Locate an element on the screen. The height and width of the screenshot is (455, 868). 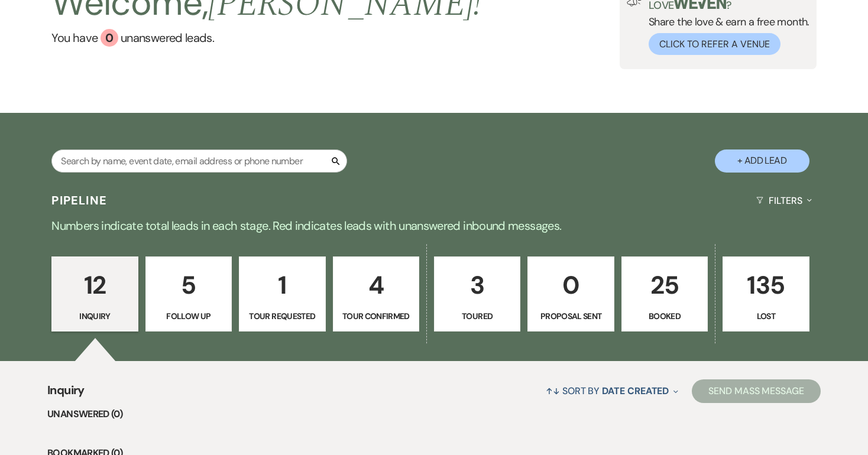
button: + Add Lead is located at coordinates (762, 161).